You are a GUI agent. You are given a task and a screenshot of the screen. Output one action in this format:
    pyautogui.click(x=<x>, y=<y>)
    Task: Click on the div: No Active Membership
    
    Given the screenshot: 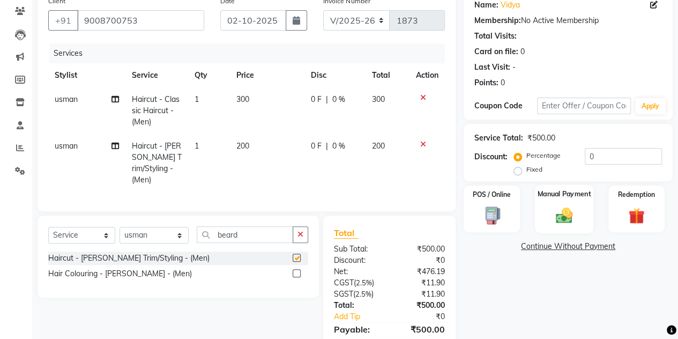 What is the action you would take?
    pyautogui.click(x=568, y=20)
    